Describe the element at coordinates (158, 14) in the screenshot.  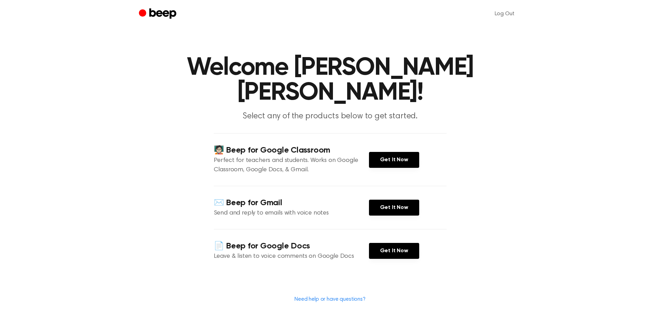
I see `a: Beep` at that location.